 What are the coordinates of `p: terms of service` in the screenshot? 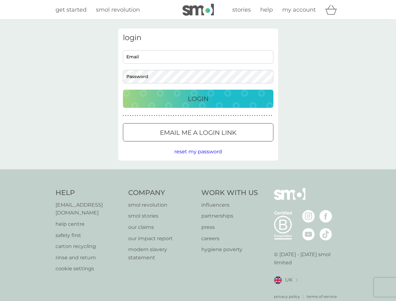 It's located at (322, 296).